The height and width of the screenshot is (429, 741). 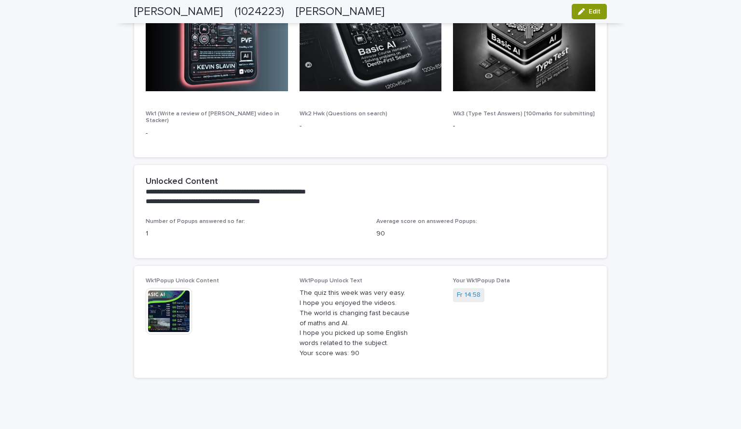 I want to click on span: Wk3 (Type Test Answers) [100marks for submitting], so click(x=524, y=114).